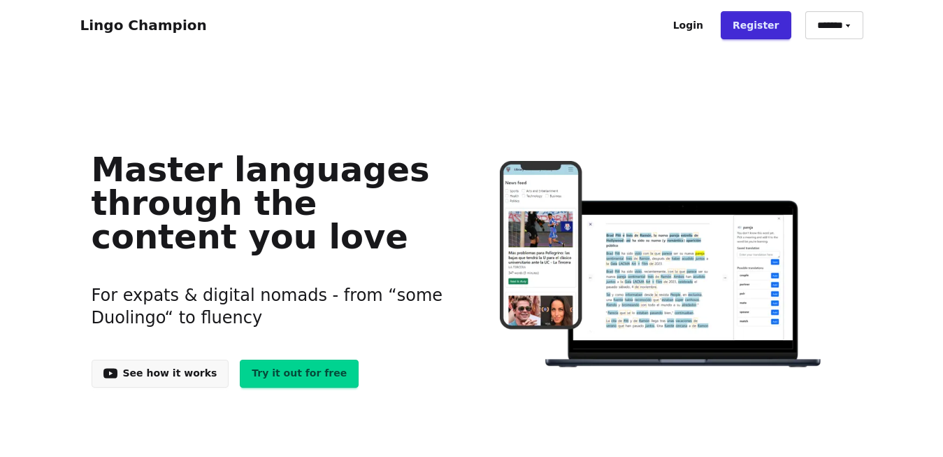  What do you see at coordinates (271, 306) in the screenshot?
I see `h3: For expats & digital nomads - from “some Duolingo“ to fluency` at bounding box center [271, 306].